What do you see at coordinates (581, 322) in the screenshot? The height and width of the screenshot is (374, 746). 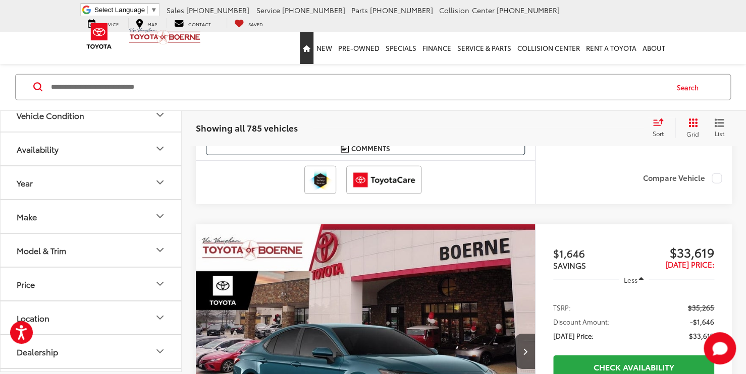 I see `span: Discount Amount:` at bounding box center [581, 322].